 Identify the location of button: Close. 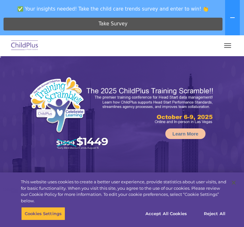
(234, 183).